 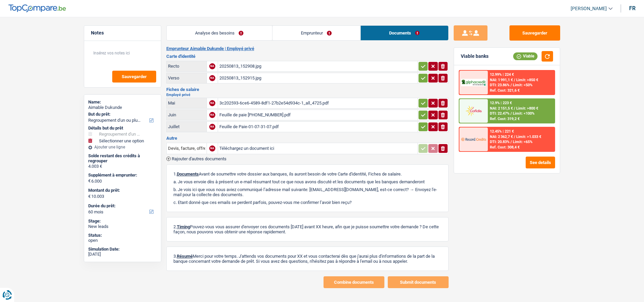 What do you see at coordinates (354, 282) in the screenshot?
I see `button: Combine documents` at bounding box center [354, 282].